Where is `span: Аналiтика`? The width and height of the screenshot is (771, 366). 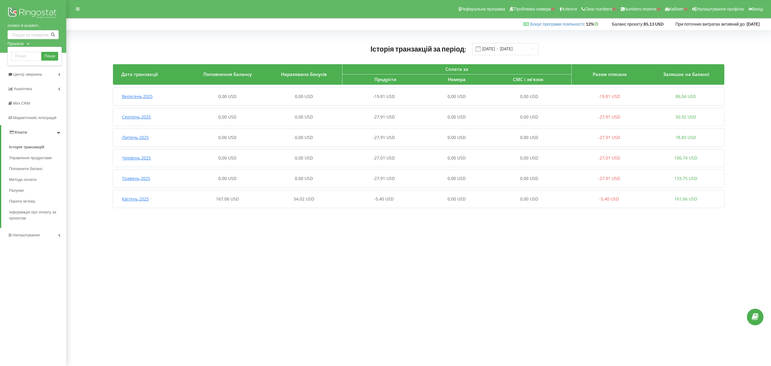 span: Аналiтика is located at coordinates (23, 89).